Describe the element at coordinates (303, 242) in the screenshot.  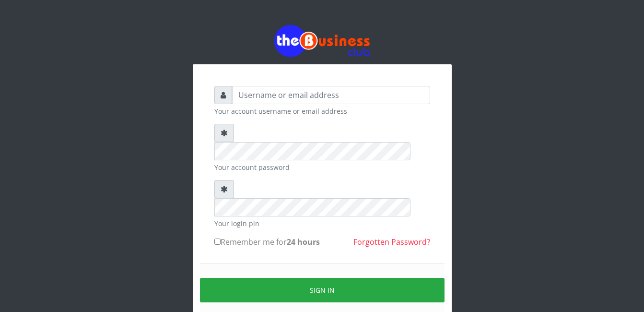
I see `b: 24 hours` at that location.